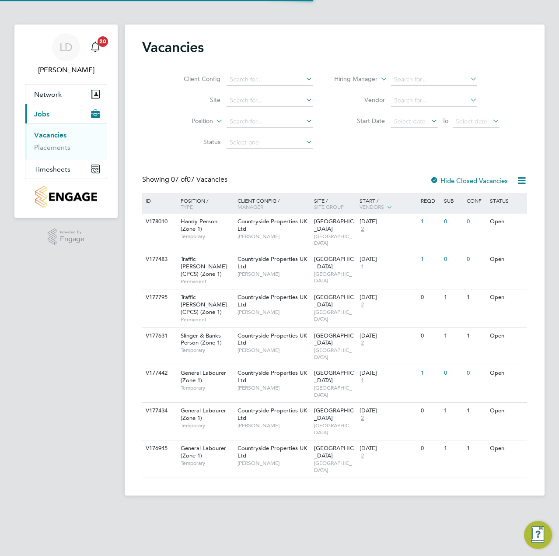 The height and width of the screenshot is (556, 559). Describe the element at coordinates (72, 232) in the screenshot. I see `span: Powered by` at that location.